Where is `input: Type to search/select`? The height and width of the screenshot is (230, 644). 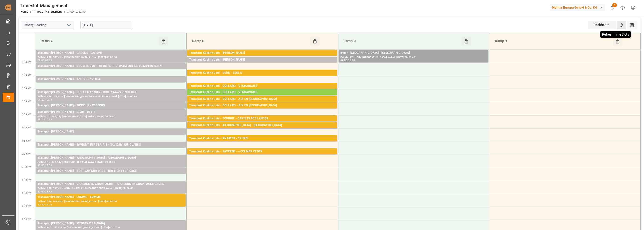 input: Type to search/select is located at coordinates (48, 25).